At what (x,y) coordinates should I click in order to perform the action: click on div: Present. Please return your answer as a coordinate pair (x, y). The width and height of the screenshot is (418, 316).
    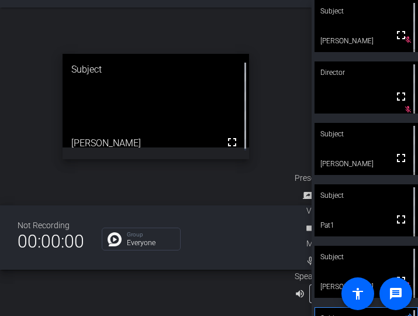
    Looking at the image, I should click on (353, 178).